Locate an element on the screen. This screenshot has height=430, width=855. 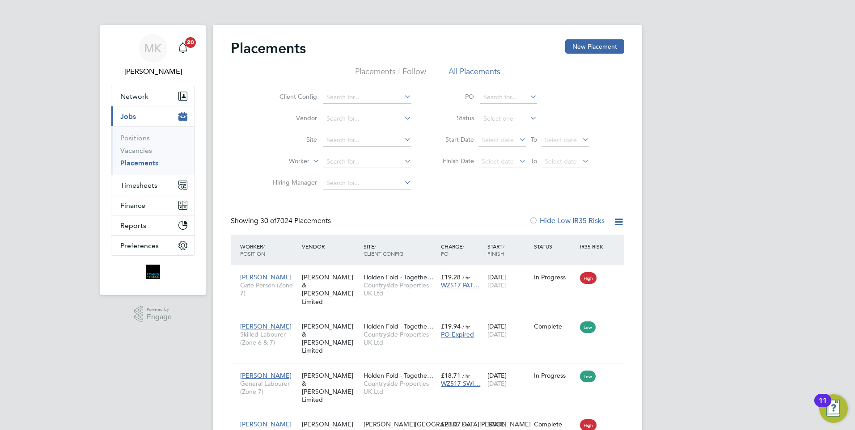
span: Reports is located at coordinates (133, 225).